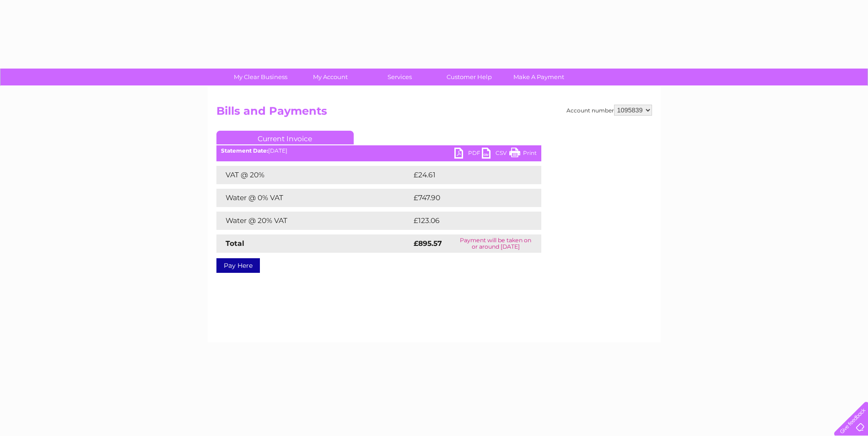 This screenshot has height=436, width=868. I want to click on a: Services, so click(400, 76).